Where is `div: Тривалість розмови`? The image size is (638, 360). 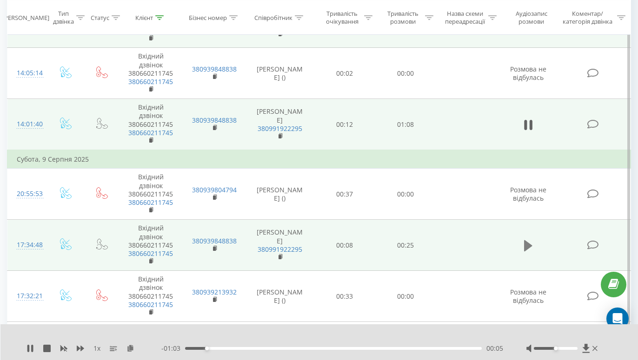 div: Тривалість розмови is located at coordinates (403, 18).